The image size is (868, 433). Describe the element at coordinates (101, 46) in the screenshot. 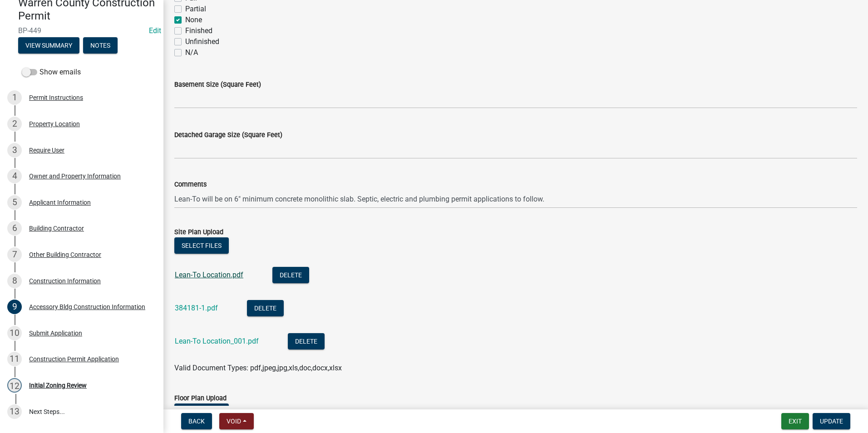

I see `wm-modal-confirm: Notes` at that location.